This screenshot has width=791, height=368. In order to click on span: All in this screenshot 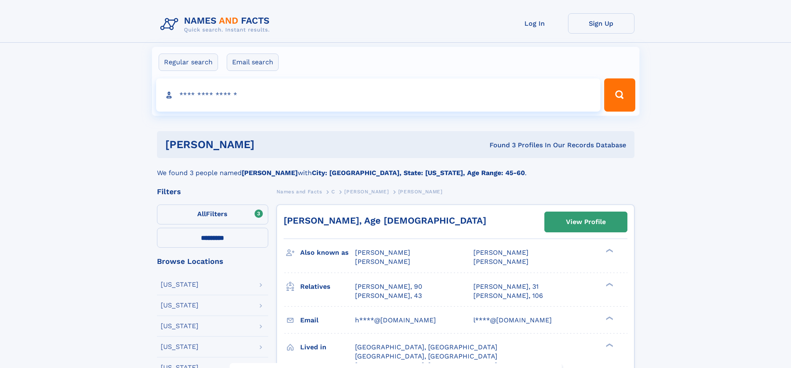, I will do `click(201, 214)`.